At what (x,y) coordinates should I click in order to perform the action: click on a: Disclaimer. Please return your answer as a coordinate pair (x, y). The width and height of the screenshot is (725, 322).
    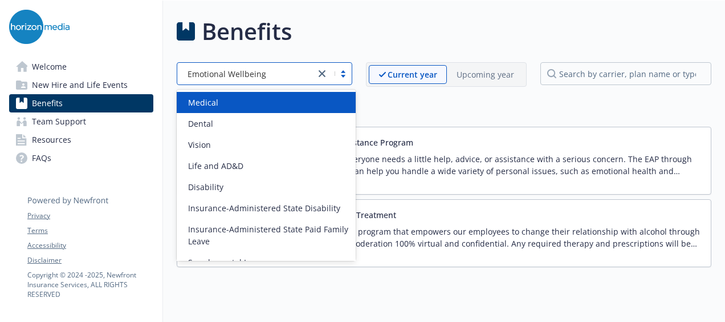
    Looking at the image, I should click on (90, 260).